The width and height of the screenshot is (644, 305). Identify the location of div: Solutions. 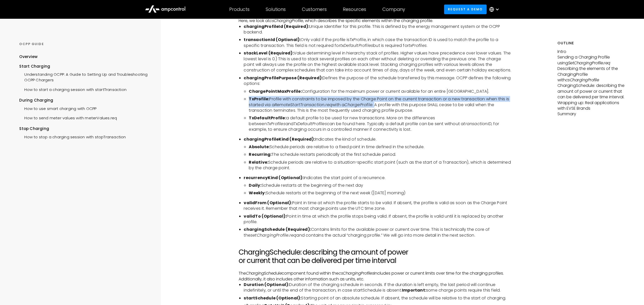
(275, 10).